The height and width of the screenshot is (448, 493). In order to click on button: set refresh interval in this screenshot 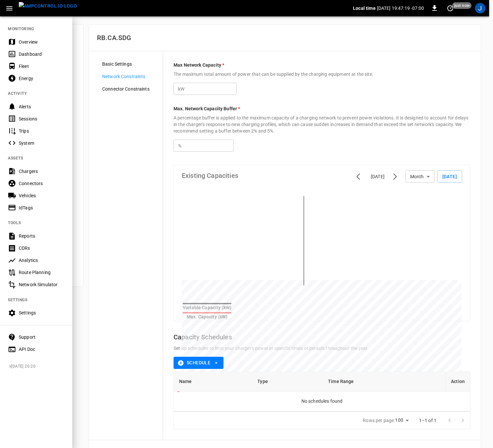, I will do `click(450, 8)`.